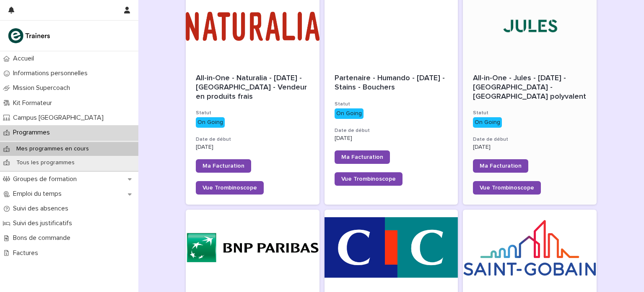 The image size is (644, 292). Describe the element at coordinates (52, 73) in the screenshot. I see `p: Informations personnelles` at that location.